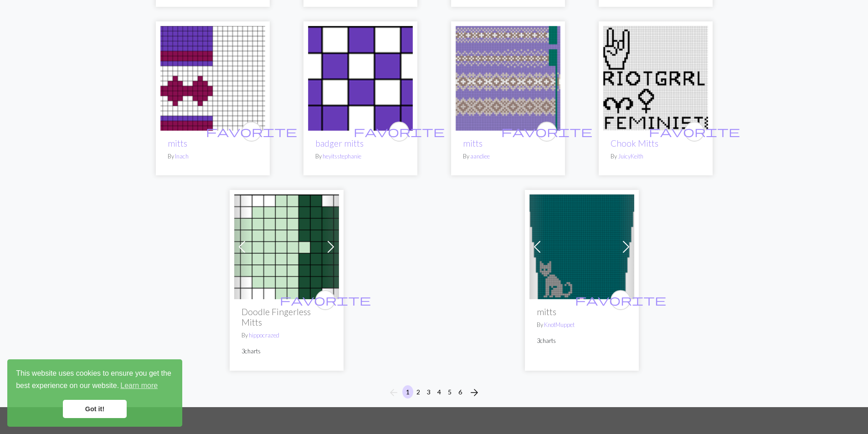  I want to click on button: 4, so click(439, 392).